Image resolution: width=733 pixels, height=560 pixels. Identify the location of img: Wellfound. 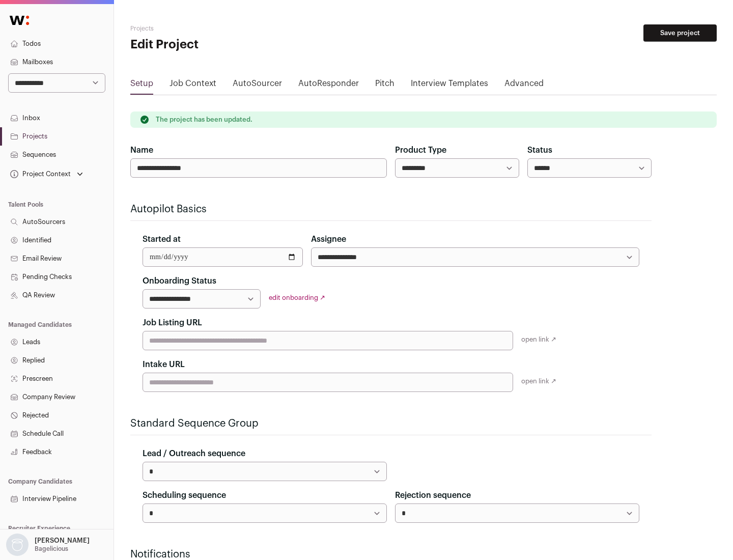
(19, 21).